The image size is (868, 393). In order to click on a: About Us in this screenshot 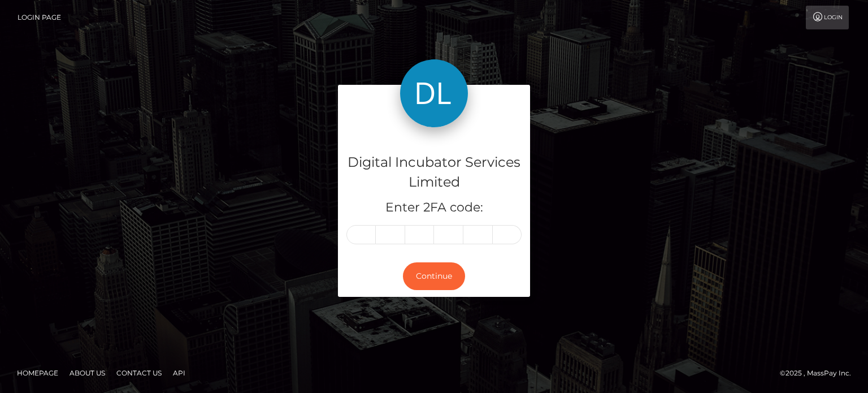, I will do `click(87, 373)`.